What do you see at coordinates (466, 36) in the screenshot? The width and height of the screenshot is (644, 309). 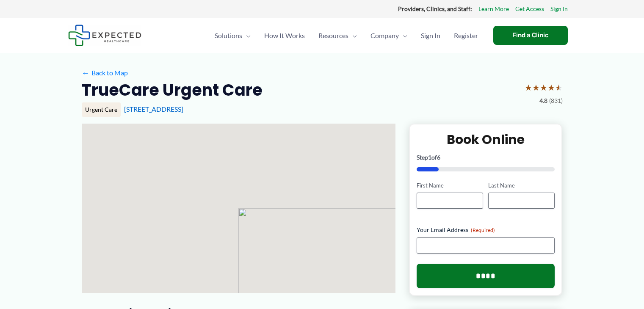 I see `a: Register` at bounding box center [466, 36].